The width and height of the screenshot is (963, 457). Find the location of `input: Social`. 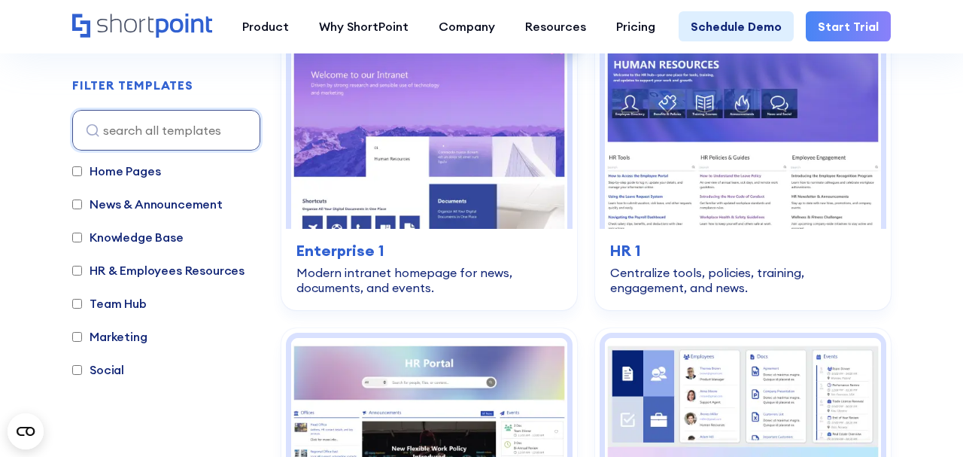

input: Social is located at coordinates (77, 369).